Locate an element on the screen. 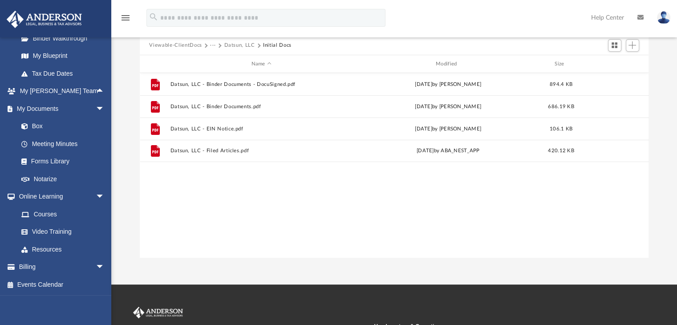 This screenshot has height=325, width=677. img: User Pic is located at coordinates (664, 17).